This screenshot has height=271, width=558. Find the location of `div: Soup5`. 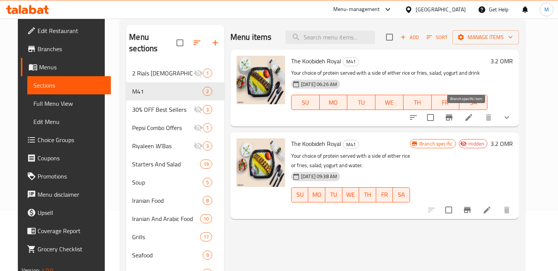

div: Soup5 is located at coordinates (175, 183).